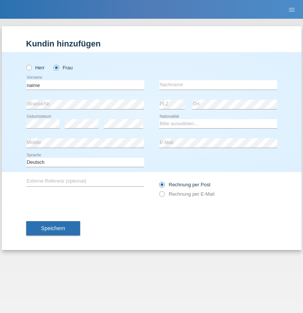 The width and height of the screenshot is (303, 313). Describe the element at coordinates (63, 67) in the screenshot. I see `label: Frau` at that location.